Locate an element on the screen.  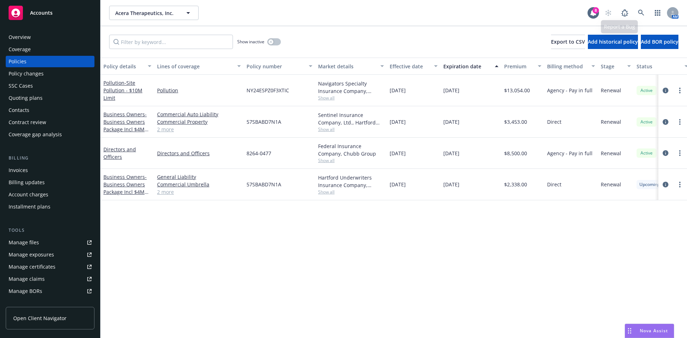
div: Quoting plans is located at coordinates (25, 98).